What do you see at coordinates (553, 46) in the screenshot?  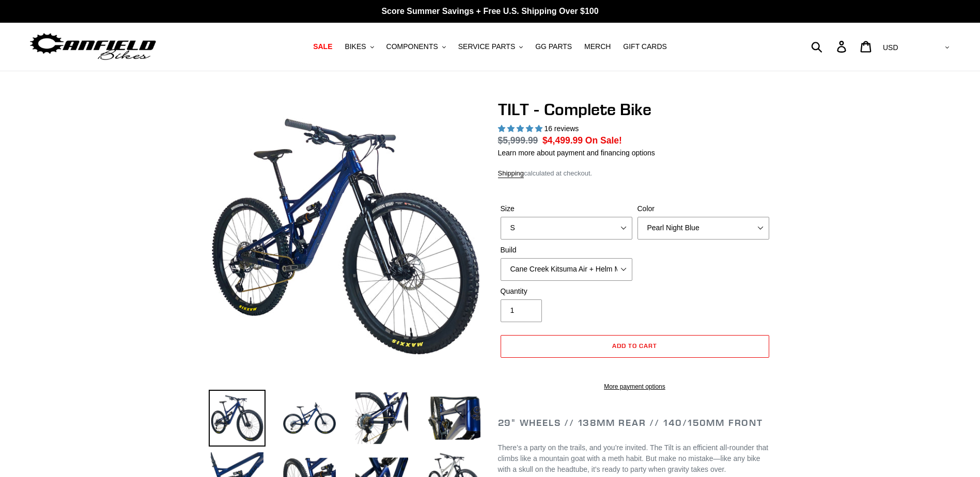 I see `a: GG PARTS` at bounding box center [553, 46].